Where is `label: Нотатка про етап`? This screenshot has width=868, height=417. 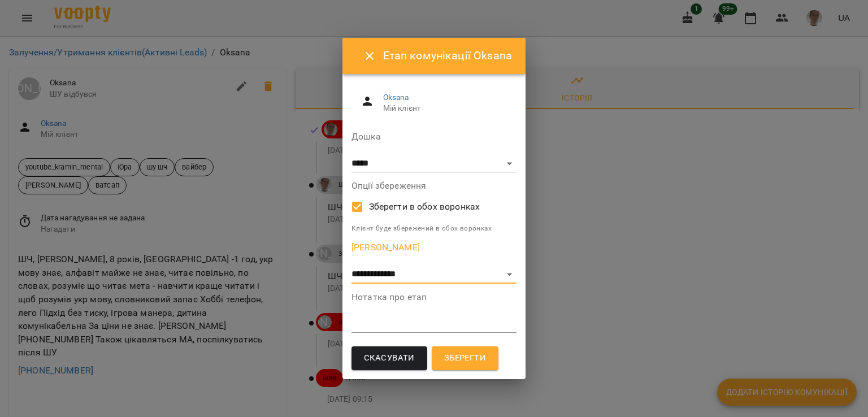
label: Нотатка про етап is located at coordinates (434, 297).